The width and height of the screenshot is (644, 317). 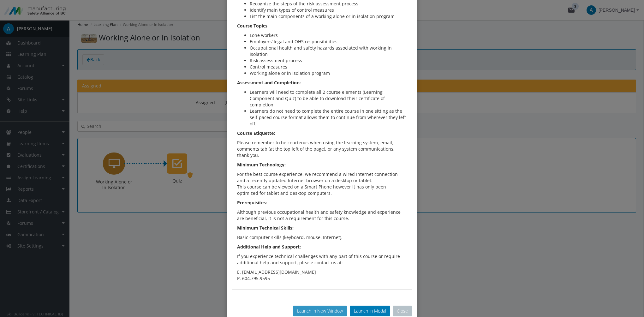 I want to click on li: Learners do not need to complete the entire course in one sitting as the self-paced course format..., so click(x=328, y=118).